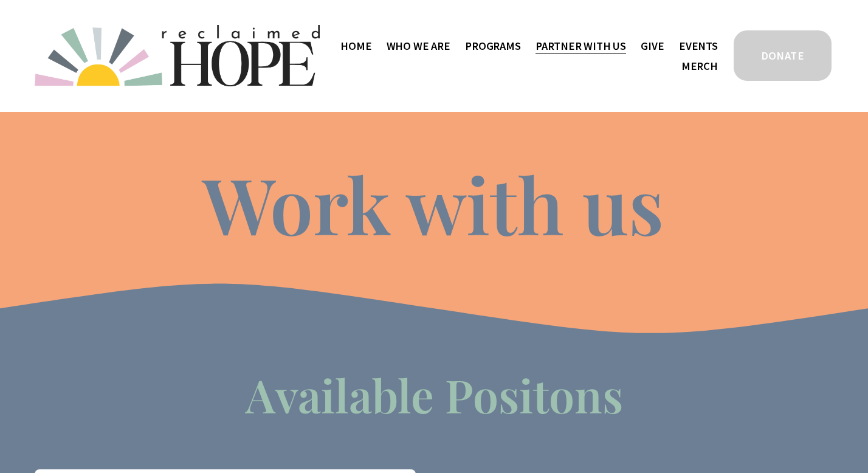 The image size is (868, 473). What do you see at coordinates (699, 65) in the screenshot?
I see `a: Merch` at bounding box center [699, 65].